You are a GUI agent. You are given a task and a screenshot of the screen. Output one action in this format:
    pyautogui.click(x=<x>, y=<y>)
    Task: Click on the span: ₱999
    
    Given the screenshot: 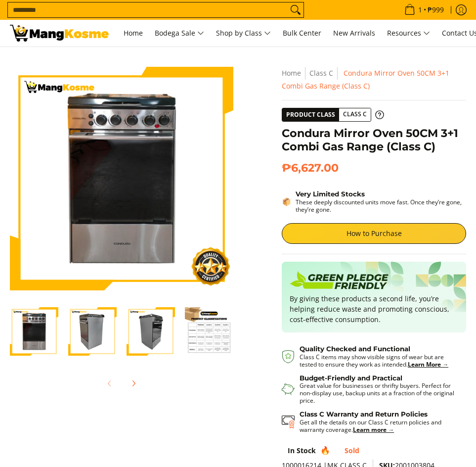 What is the action you would take?
    pyautogui.click(x=435, y=10)
    